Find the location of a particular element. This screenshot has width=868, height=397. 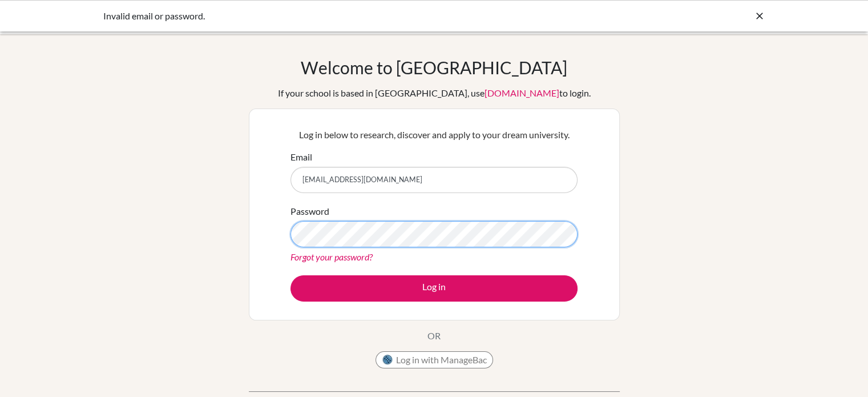

label: Email is located at coordinates (301, 157).